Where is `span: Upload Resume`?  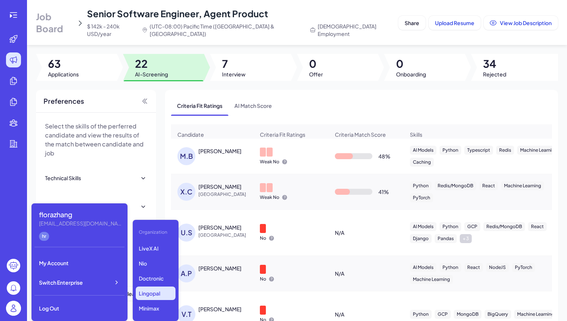
span: Upload Resume is located at coordinates (455, 23).